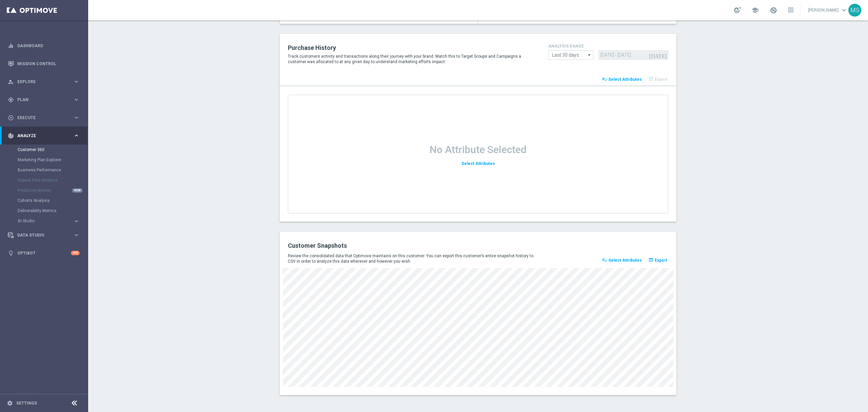  What do you see at coordinates (11, 100) in the screenshot?
I see `i: gps_fixed` at bounding box center [11, 100].